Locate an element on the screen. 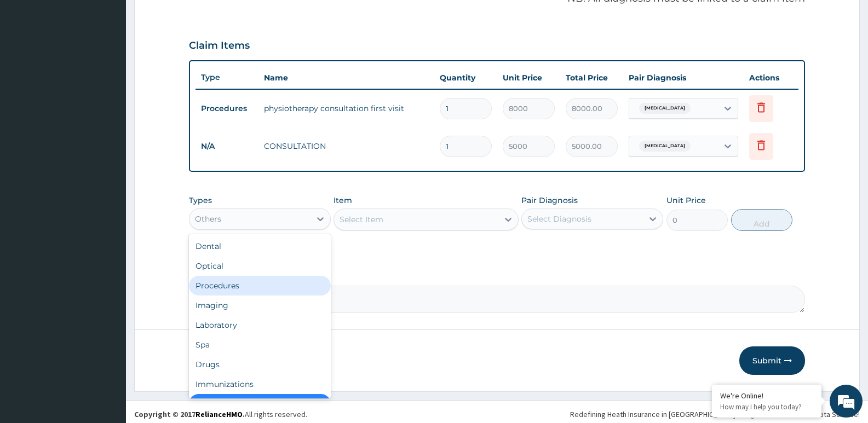  button: Add is located at coordinates (762, 220).